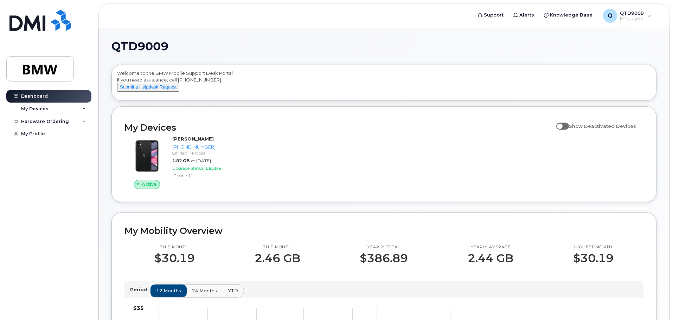 This screenshot has width=673, height=320. Describe the element at coordinates (602, 126) in the screenshot. I see `span: Show Deactivated Devices` at that location.